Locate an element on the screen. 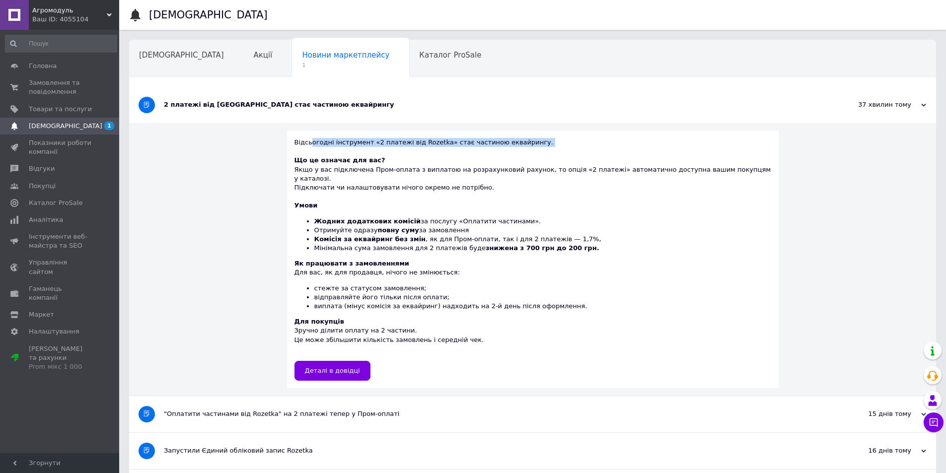 The height and width of the screenshot is (473, 946). b: повну суму is located at coordinates (398, 230).